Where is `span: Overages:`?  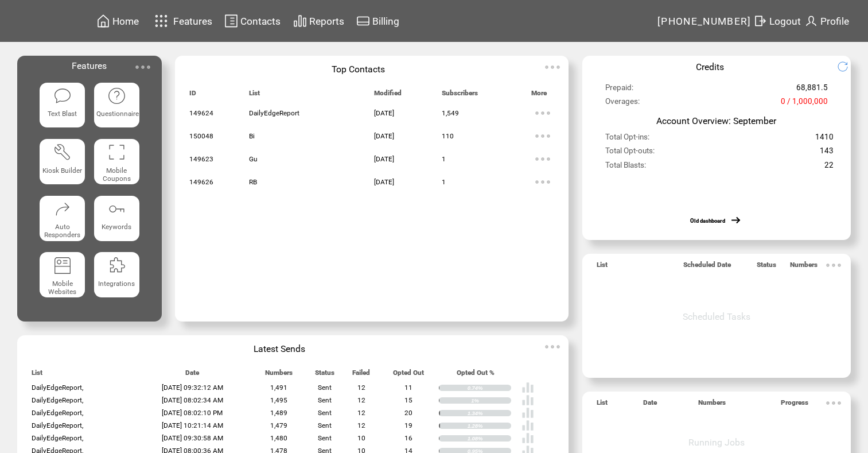
span: Overages: is located at coordinates (623, 104).